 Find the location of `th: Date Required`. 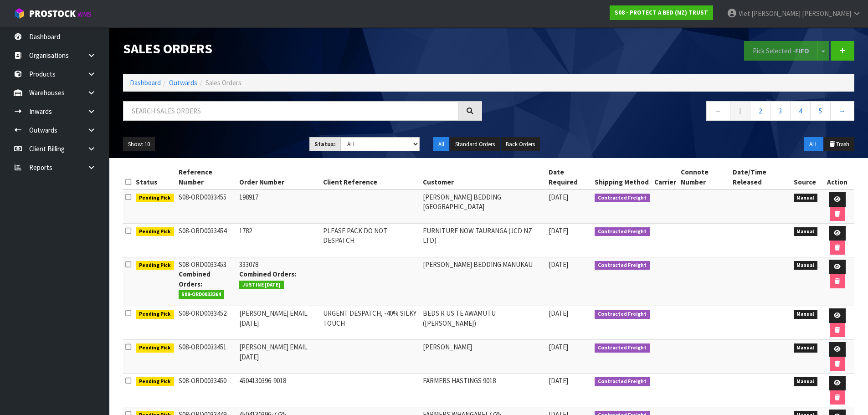

th: Date Required is located at coordinates (570, 177).